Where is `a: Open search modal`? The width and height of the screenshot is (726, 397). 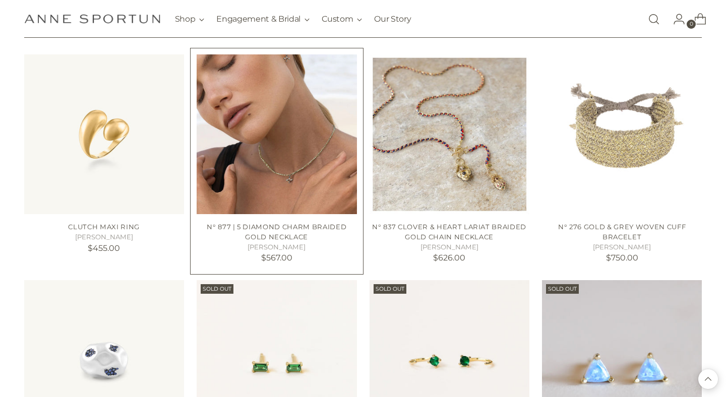
a: Open search modal is located at coordinates (654, 19).